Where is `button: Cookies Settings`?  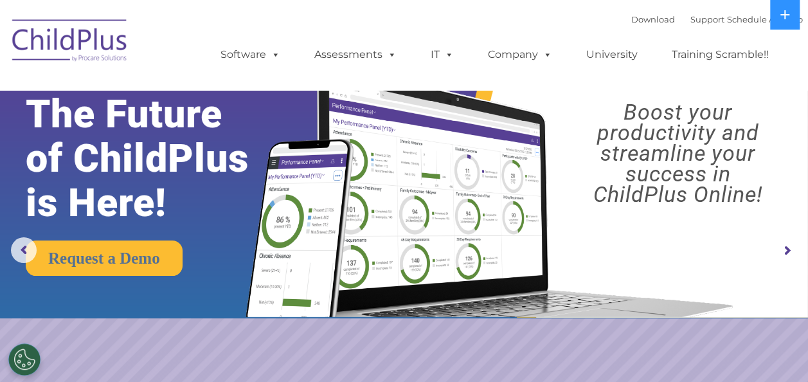 button: Cookies Settings is located at coordinates (24, 359).